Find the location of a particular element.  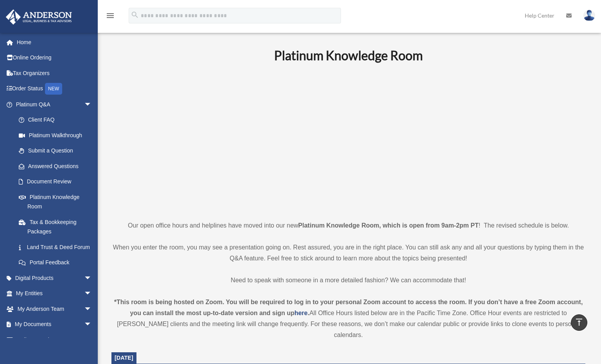

a: Platinum Knowledge Room is located at coordinates (55, 201).